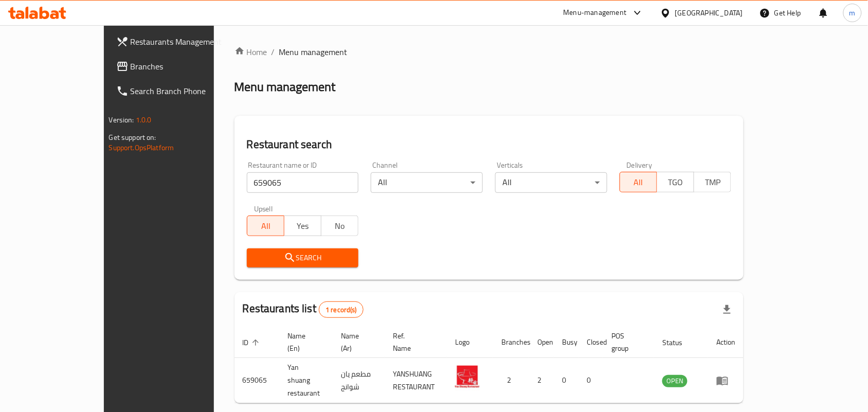 The width and height of the screenshot is (868, 412). Describe the element at coordinates (595, 13) in the screenshot. I see `div: Menu-management` at that location.